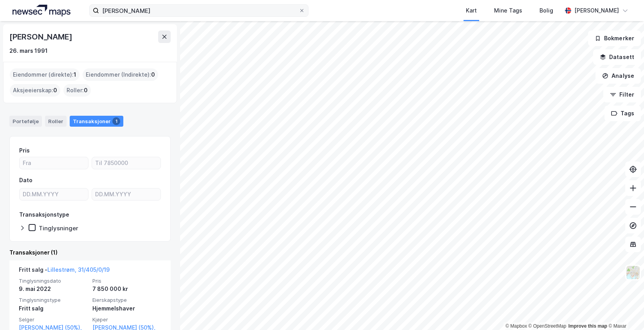 This screenshot has width=644, height=330. What do you see at coordinates (116, 121) in the screenshot?
I see `div: 1` at bounding box center [116, 121].